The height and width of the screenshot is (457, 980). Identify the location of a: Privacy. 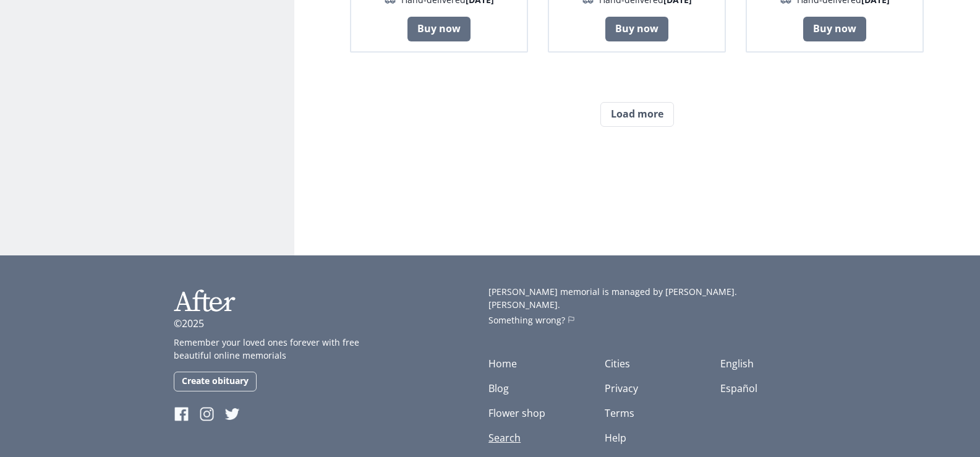
(622, 389).